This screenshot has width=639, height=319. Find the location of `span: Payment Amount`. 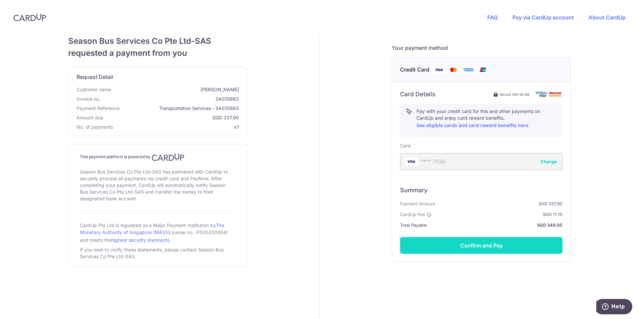

span: Payment Amount is located at coordinates (417, 204).